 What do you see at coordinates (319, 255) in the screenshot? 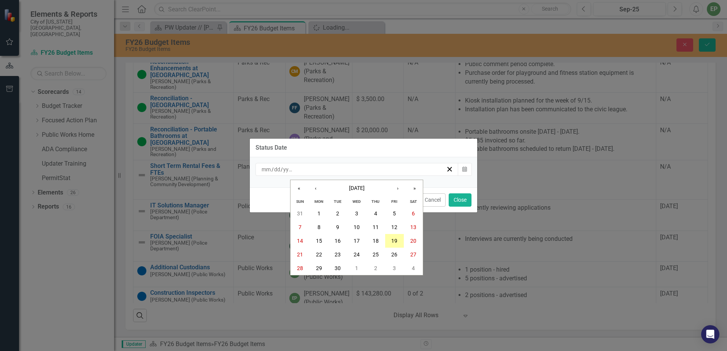
I see `abbr: September 22, 2025` at bounding box center [319, 255].